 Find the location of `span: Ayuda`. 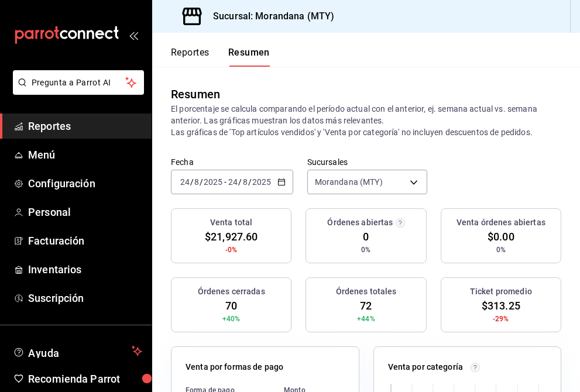

span: Ayuda is located at coordinates (77, 351).